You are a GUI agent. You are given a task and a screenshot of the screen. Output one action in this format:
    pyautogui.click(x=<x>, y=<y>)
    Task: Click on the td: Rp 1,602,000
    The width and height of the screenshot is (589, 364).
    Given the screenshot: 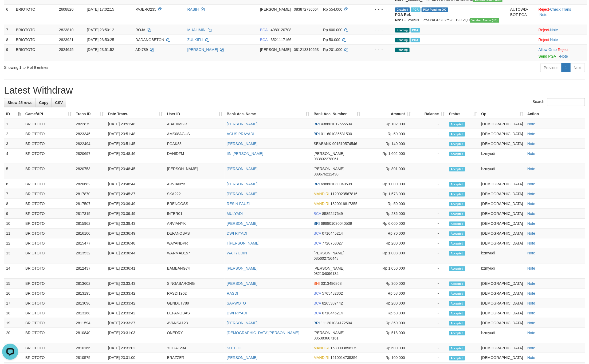 What is the action you would take?
    pyautogui.click(x=387, y=156)
    